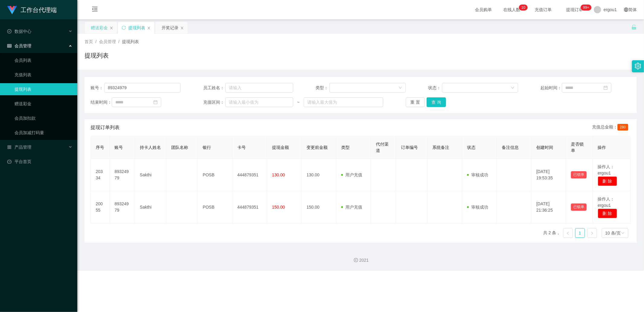 The width and height of the screenshot is (644, 312). I want to click on button: 已锁单, so click(579, 207).